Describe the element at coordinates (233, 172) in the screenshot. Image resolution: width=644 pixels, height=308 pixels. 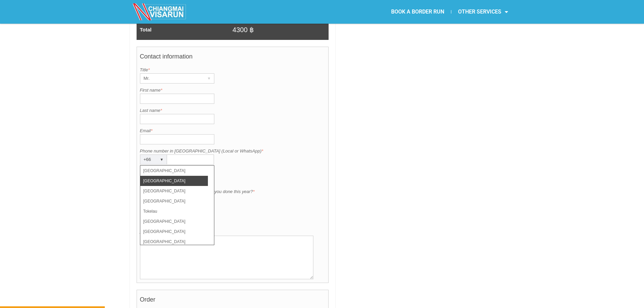
I see `label: Nationality` at that location.